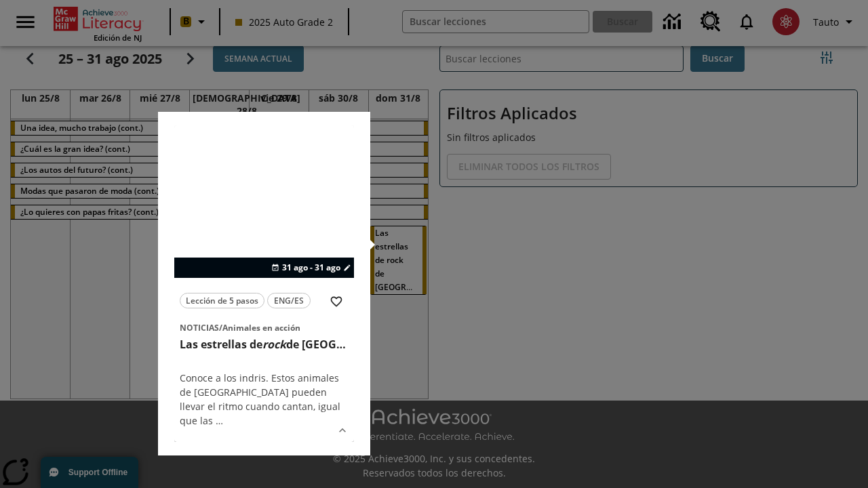 This screenshot has height=488, width=868. What do you see at coordinates (264, 327) in the screenshot?
I see `span: Tema: Noticias/Animales en acción` at bounding box center [264, 327].